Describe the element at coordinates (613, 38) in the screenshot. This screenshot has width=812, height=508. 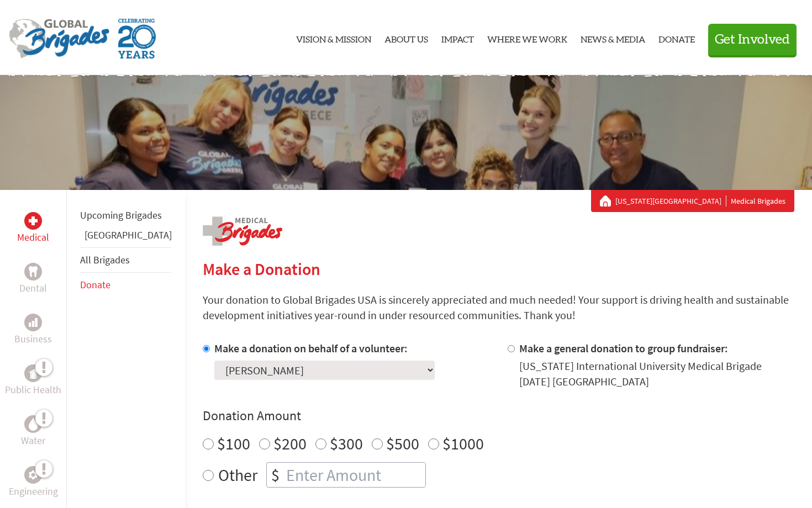
I see `a: News & Media` at that location.